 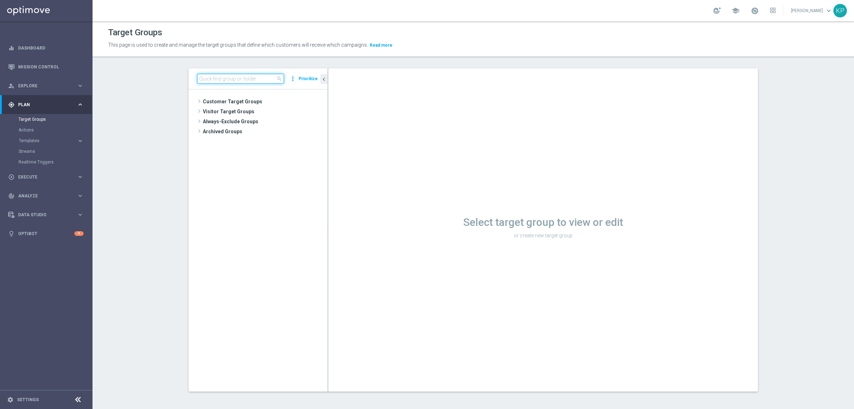 I want to click on div: KP, so click(x=841, y=11).